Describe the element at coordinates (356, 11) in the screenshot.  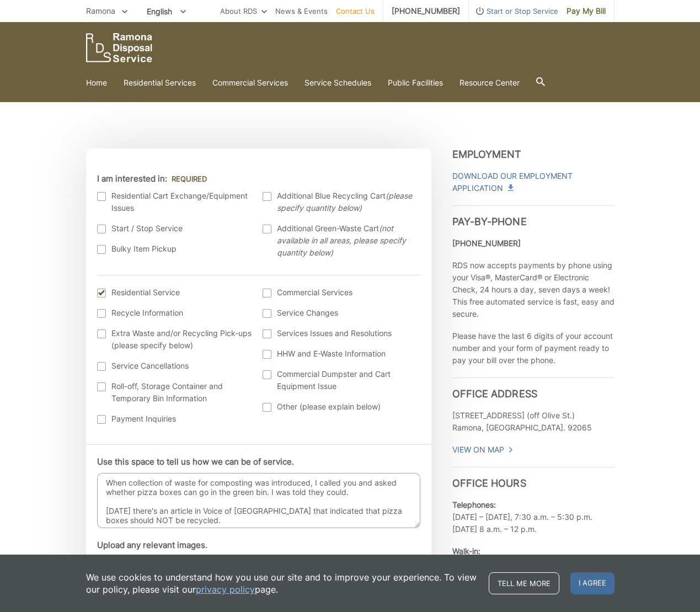
I see `a: Contact Us` at that location.